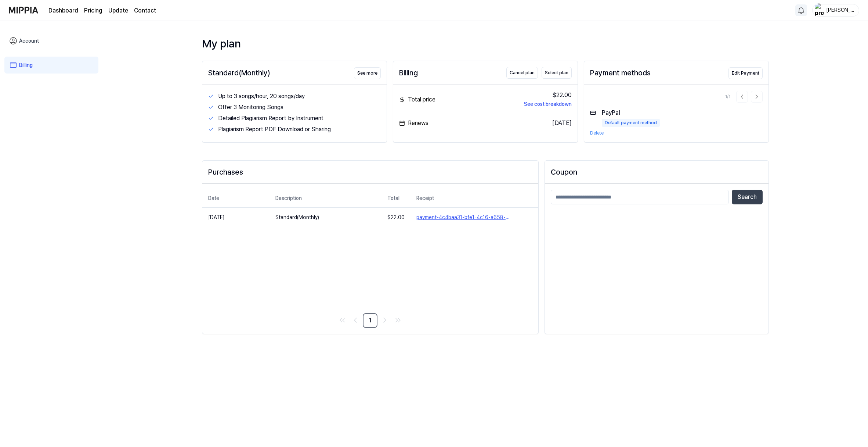 This screenshot has width=868, height=447. What do you see at coordinates (370, 172) in the screenshot?
I see `div: Purchases` at bounding box center [370, 172].